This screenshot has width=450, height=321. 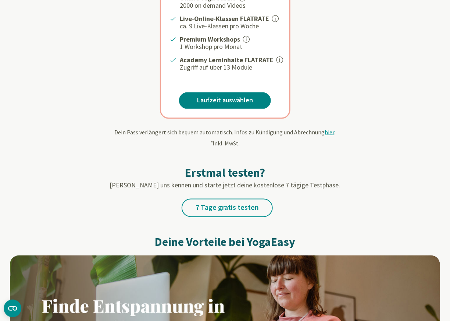 I want to click on h2: Deine Vorteile bei YogaEasy, so click(x=225, y=242).